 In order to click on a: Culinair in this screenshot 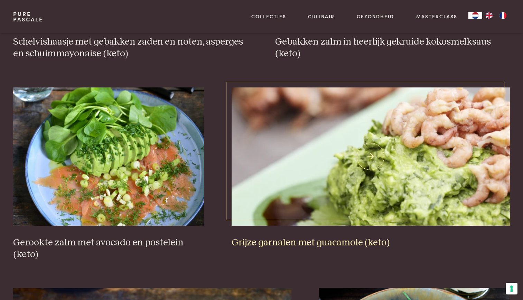, I will do `click(321, 16)`.